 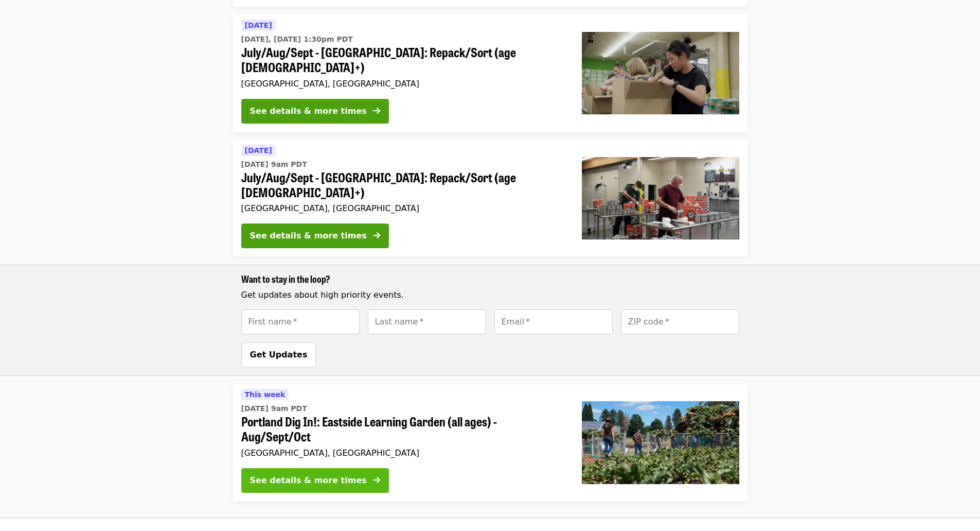 What do you see at coordinates (278, 355) in the screenshot?
I see `button: Get Updates` at bounding box center [278, 355].